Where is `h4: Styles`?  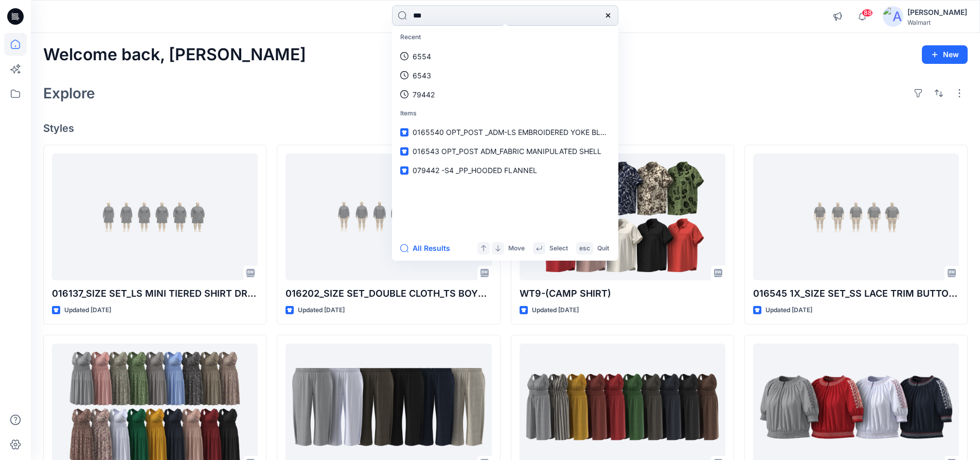 h4: Styles is located at coordinates (505, 129).